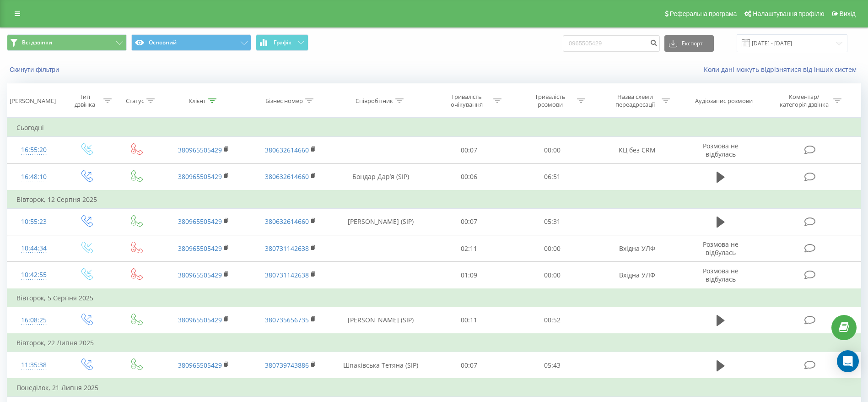  I want to click on div: Тип дзвінка, so click(85, 101).